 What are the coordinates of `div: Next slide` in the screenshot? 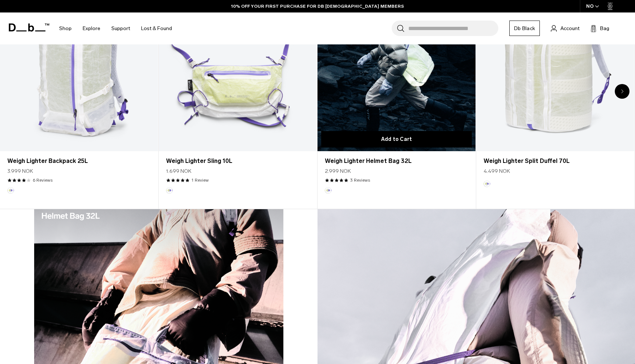 It's located at (622, 92).